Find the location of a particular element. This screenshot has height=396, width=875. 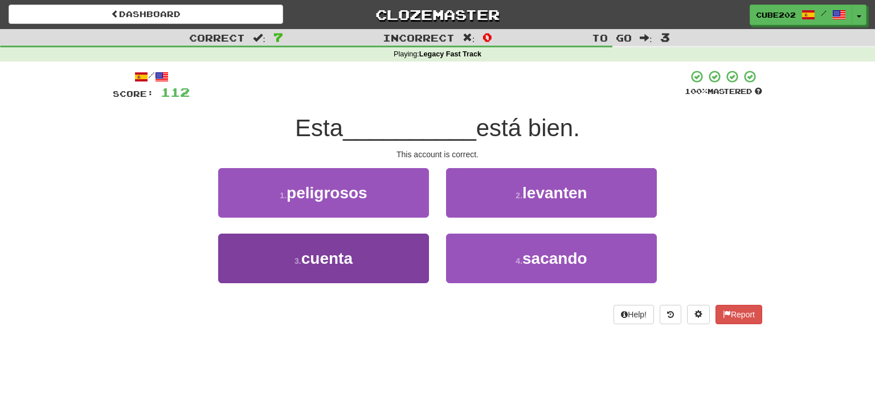

div: Mastered is located at coordinates (723, 92).